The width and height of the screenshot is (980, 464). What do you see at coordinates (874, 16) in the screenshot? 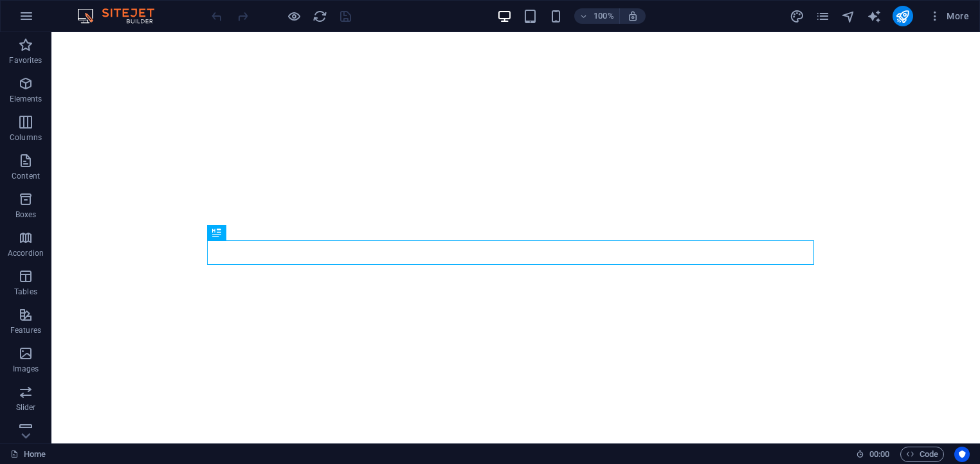
I see `i: AI Writer` at bounding box center [874, 16].